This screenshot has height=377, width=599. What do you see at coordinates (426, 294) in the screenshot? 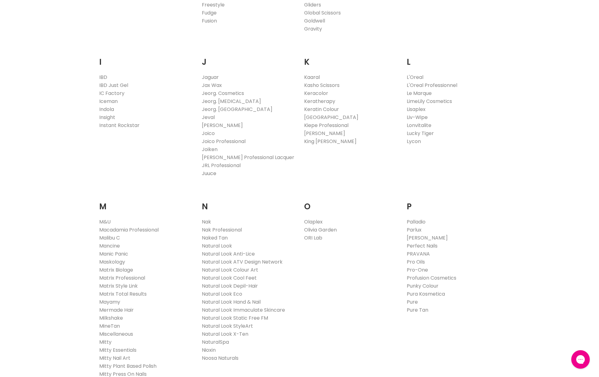
I see `a: Pura Kosmetica` at bounding box center [426, 294].